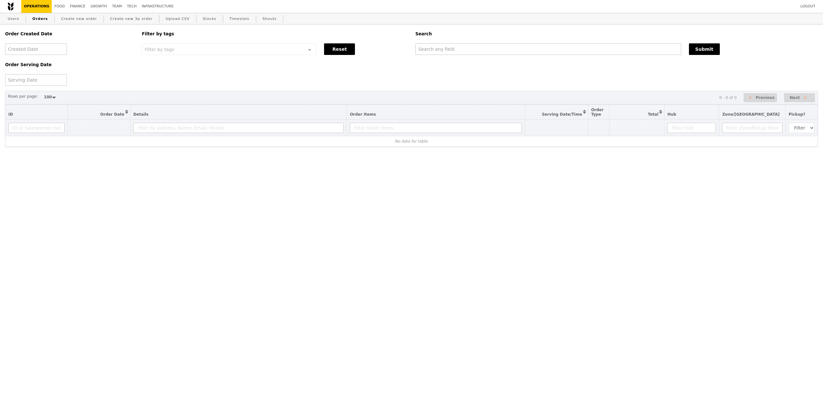 The width and height of the screenshot is (823, 400). What do you see at coordinates (141, 114) in the screenshot?
I see `span: Details` at bounding box center [141, 114].